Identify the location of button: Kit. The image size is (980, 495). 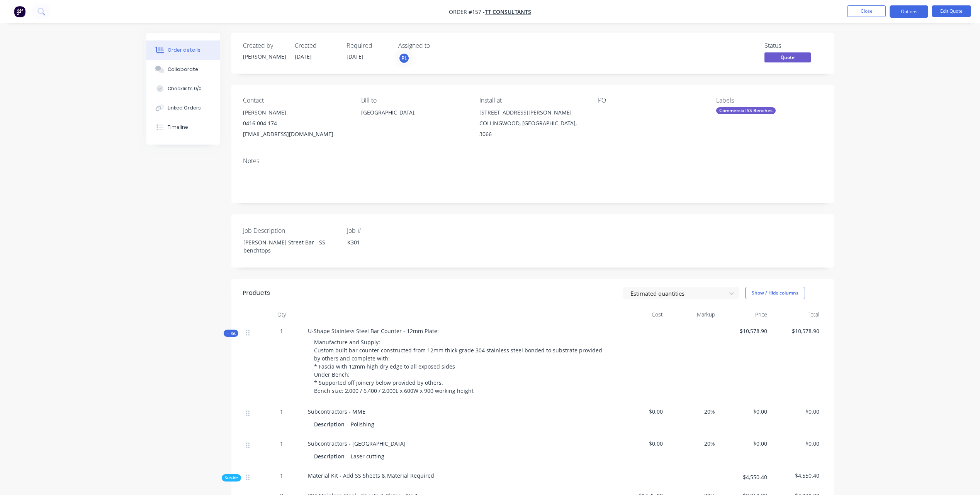
(231, 334).